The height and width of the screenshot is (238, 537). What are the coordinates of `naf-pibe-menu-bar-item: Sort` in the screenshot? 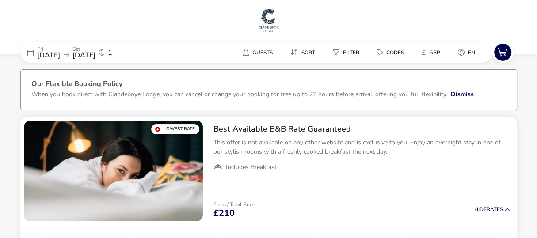 It's located at (305, 52).